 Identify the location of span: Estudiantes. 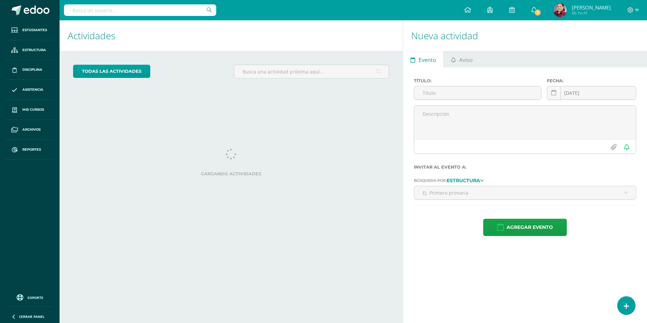
(35, 30).